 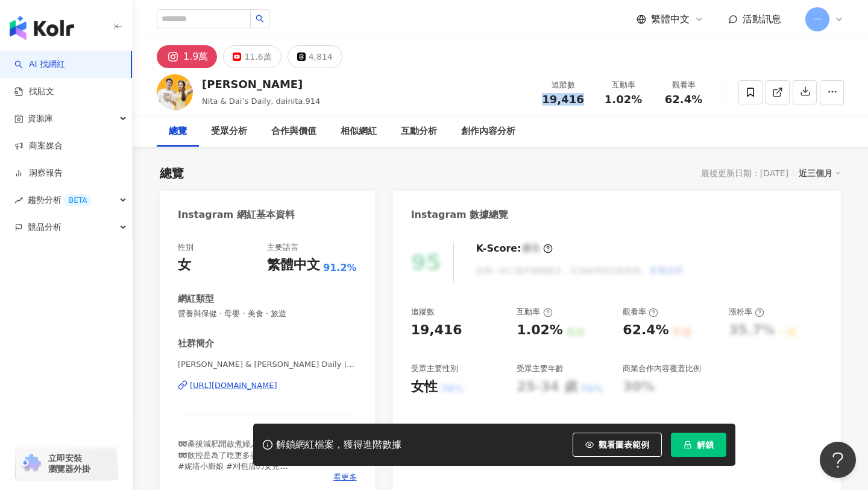 I want to click on span: search, so click(x=260, y=18).